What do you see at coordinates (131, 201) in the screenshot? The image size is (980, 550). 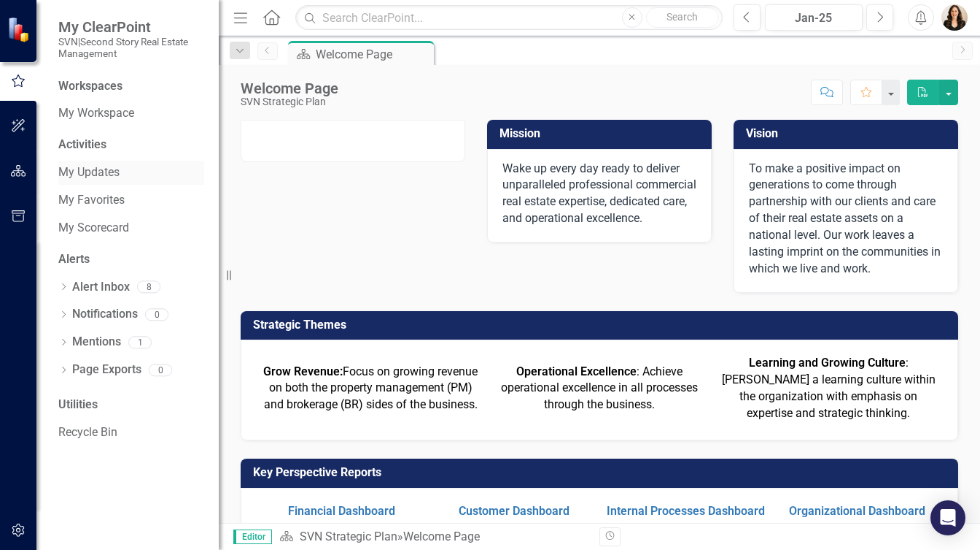 I see `a: My Favorites` at bounding box center [131, 201].